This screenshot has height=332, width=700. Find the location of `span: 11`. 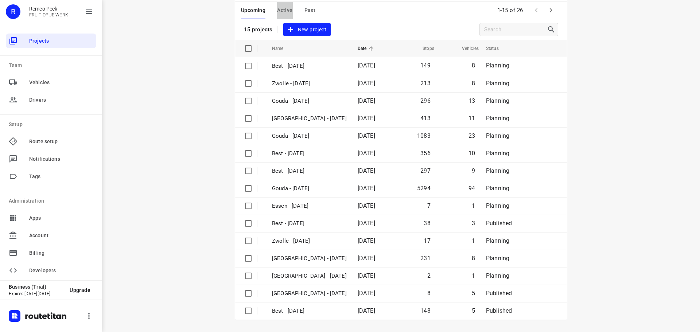

span: 11 is located at coordinates (472, 118).